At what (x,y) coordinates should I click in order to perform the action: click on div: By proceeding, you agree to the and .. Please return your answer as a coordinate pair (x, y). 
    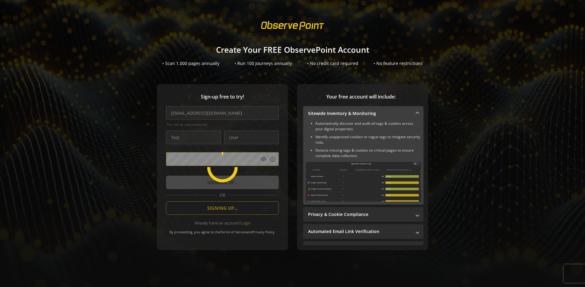
    Looking at the image, I should click on (222, 230).